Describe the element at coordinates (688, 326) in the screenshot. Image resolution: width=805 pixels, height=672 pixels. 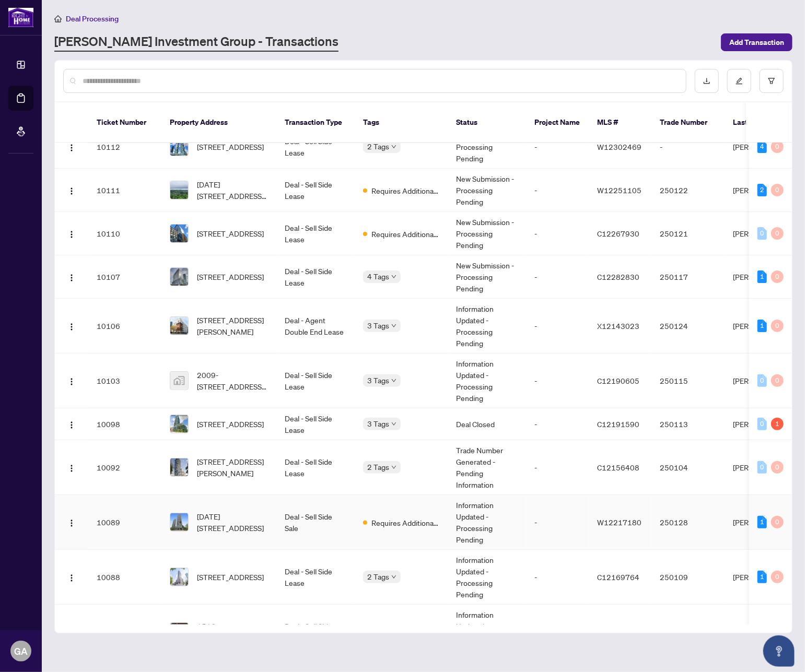
I see `td: 250124` at that location.